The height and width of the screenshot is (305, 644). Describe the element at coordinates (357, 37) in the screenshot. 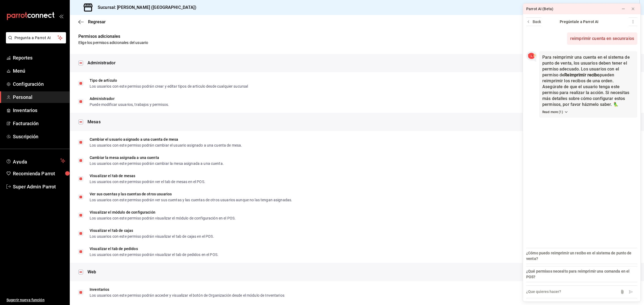

I see `h6: Permisos adicionales` at that location.